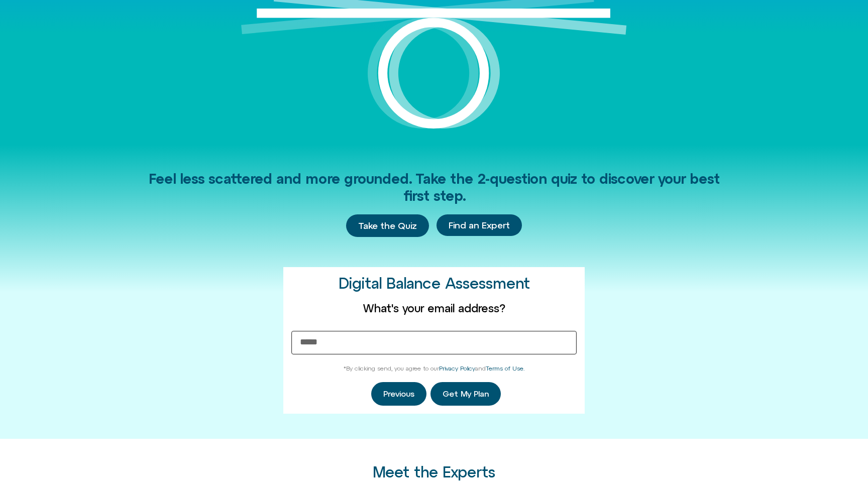  Describe the element at coordinates (434, 369) in the screenshot. I see `span: *By clicking send, you agree to our and` at that location.